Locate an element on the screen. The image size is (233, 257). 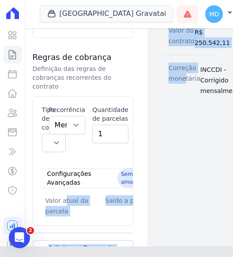
p: Definição das regras de cobranças recorrentes do contrato is located at coordinates (83, 78).